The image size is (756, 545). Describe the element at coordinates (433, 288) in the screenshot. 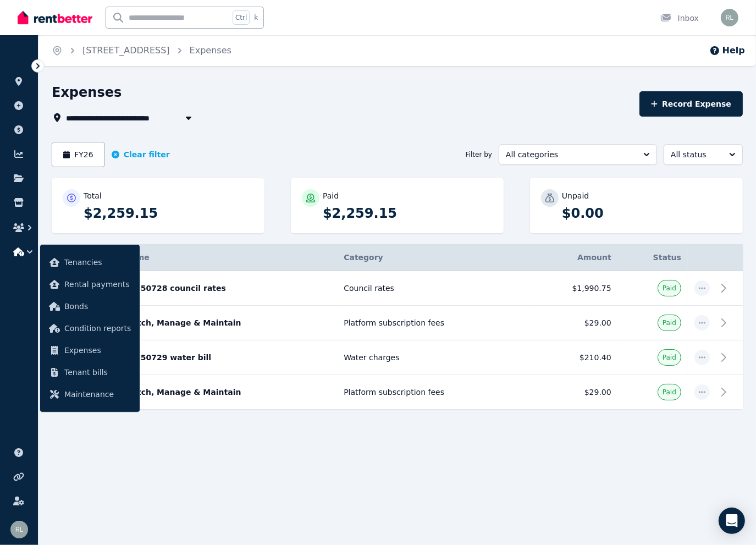

I see `td: Council rates` at that location.